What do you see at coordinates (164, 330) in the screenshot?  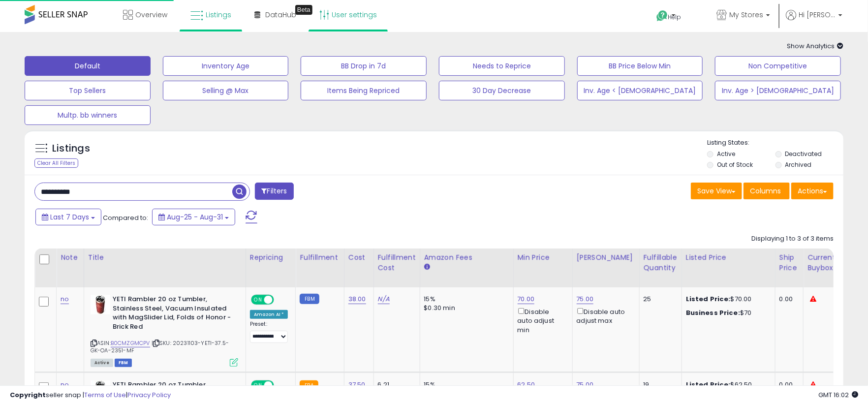 I see `div: ASIN:` at bounding box center [164, 330].